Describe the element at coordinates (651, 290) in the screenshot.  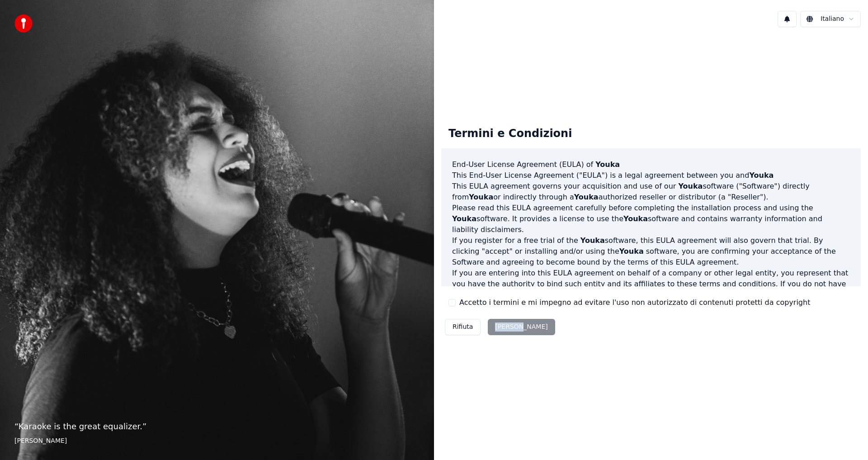
I see `p: If you are entering into this EULA agreement on behalf of a company or other legal entity, you re...` at that location.